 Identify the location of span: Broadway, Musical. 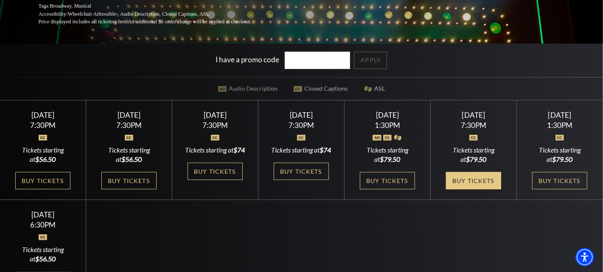
(70, 6).